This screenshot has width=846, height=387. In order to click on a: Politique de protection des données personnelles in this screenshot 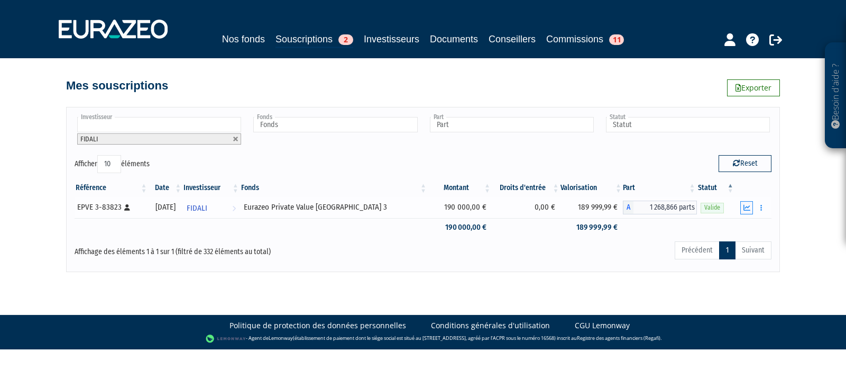, I will do `click(318, 325)`.